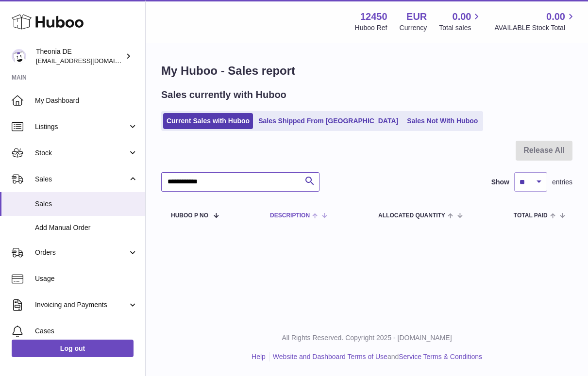  What do you see at coordinates (500, 182) in the screenshot?
I see `label: Show` at bounding box center [500, 182].